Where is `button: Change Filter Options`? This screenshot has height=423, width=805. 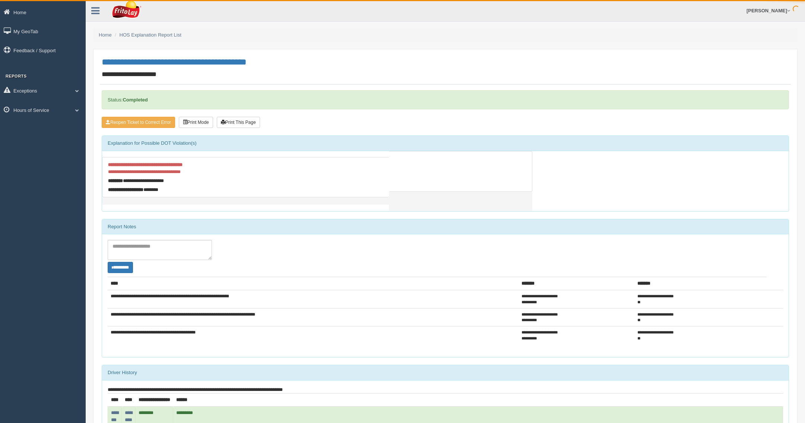
button: Change Filter Options is located at coordinates (120, 267).